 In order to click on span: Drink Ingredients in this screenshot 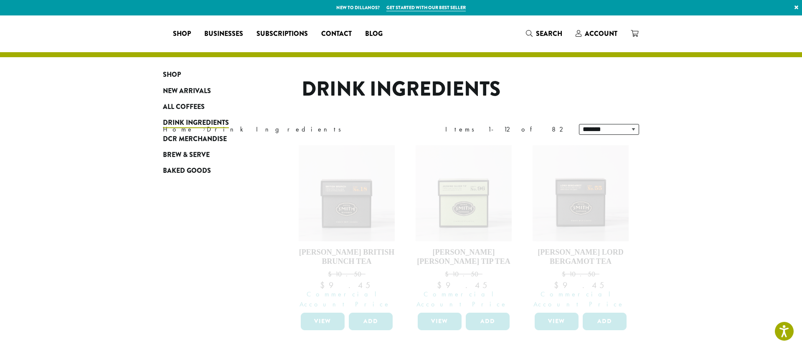, I will do `click(196, 123)`.